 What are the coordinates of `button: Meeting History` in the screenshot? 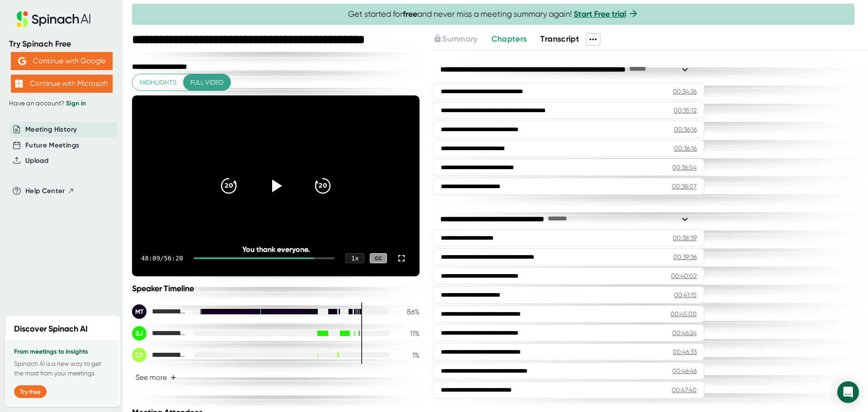 It's located at (51, 129).